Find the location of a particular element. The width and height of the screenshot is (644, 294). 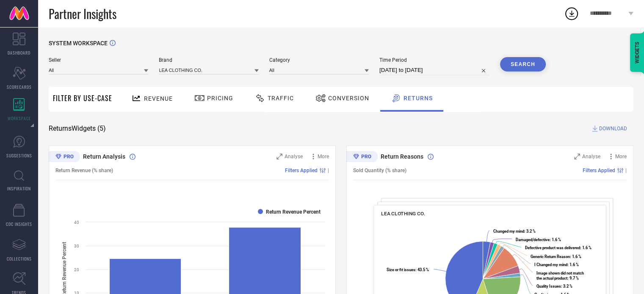

span: Pricing is located at coordinates (220, 98).